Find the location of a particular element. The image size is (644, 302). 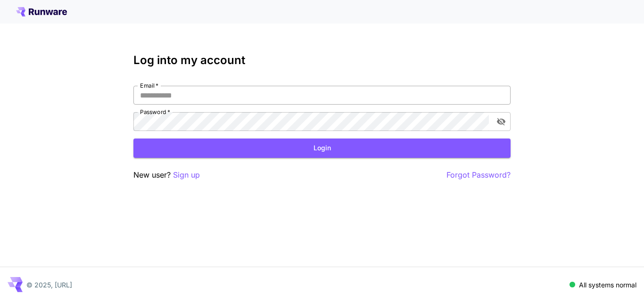

p: Forgot Password? is located at coordinates (478, 175).